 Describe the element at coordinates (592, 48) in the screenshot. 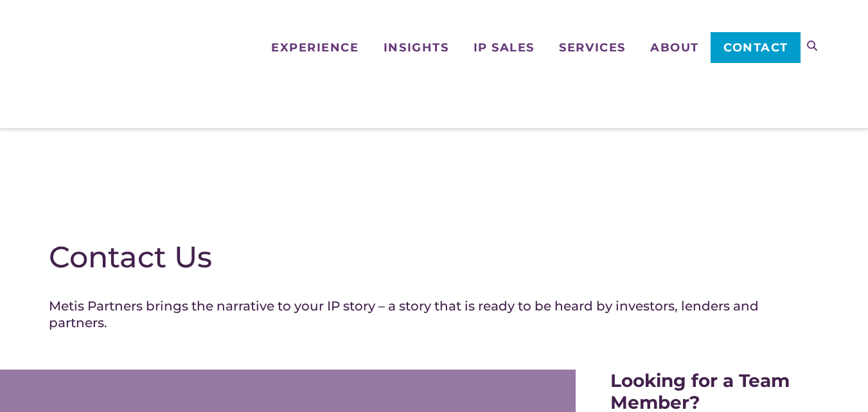

I see `span: Services` at that location.